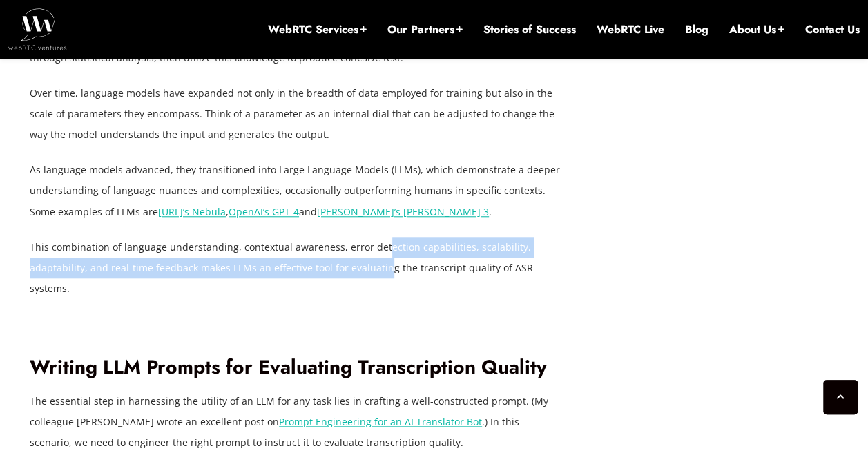  What do you see at coordinates (631, 30) in the screenshot?
I see `a: WebRTC Live` at bounding box center [631, 30].